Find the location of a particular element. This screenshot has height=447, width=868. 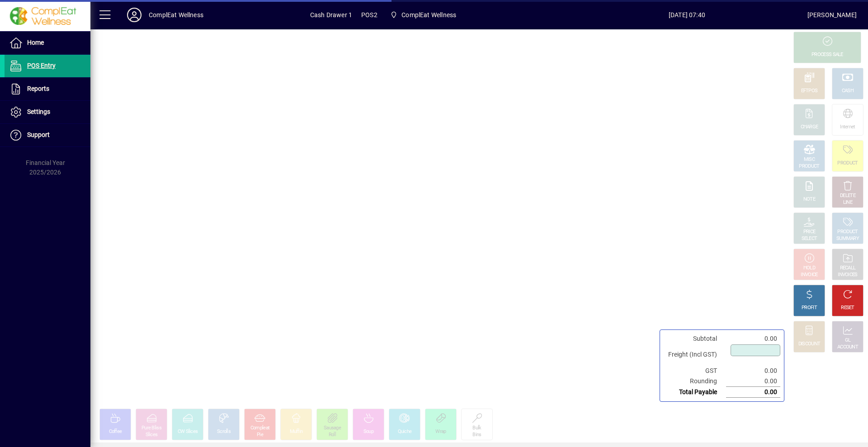

div: INVOICE is located at coordinates (809, 275).